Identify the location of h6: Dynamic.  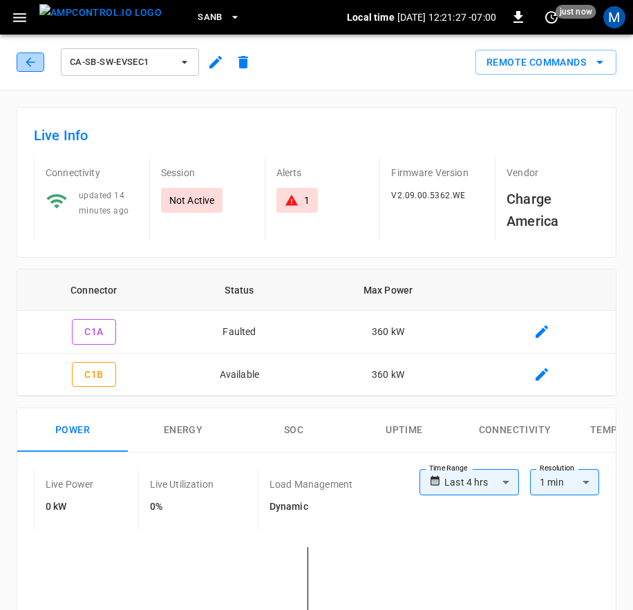
(311, 507).